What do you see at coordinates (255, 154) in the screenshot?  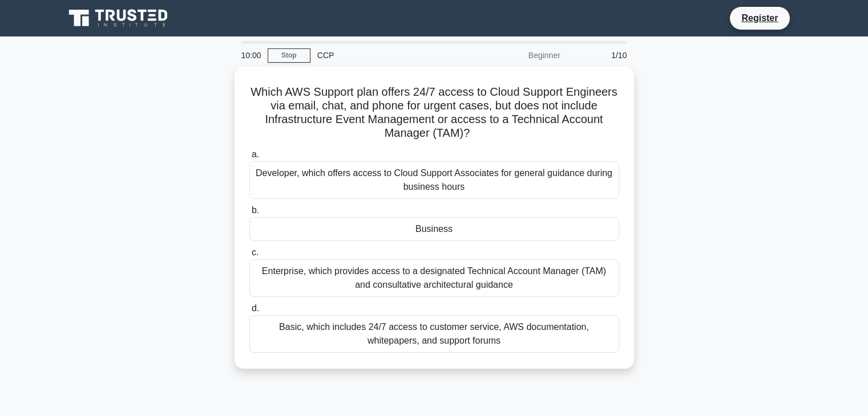 I see `span: a.` at bounding box center [255, 154].